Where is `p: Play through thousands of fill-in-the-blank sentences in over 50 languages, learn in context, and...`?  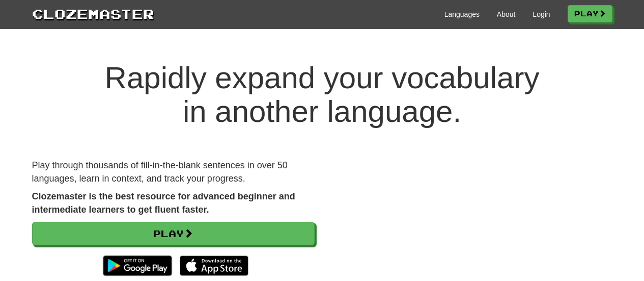
p: Play through thousands of fill-in-the-blank sentences in over 50 languages, learn in context, and... is located at coordinates (173, 172).